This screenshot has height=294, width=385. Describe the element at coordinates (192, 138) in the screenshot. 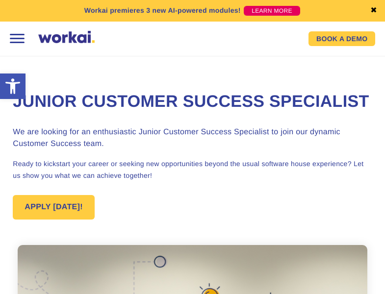

I see `h3: We are looking for an enthusiastic Junior Customer Success Specialist to join our dynamic Custome...` at that location.